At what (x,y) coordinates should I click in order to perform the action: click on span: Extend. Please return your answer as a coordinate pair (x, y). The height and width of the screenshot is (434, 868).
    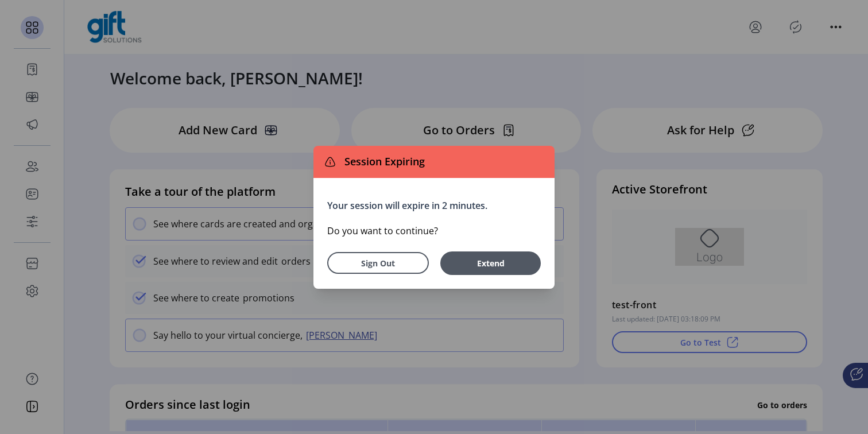
    Looking at the image, I should click on (490, 263).